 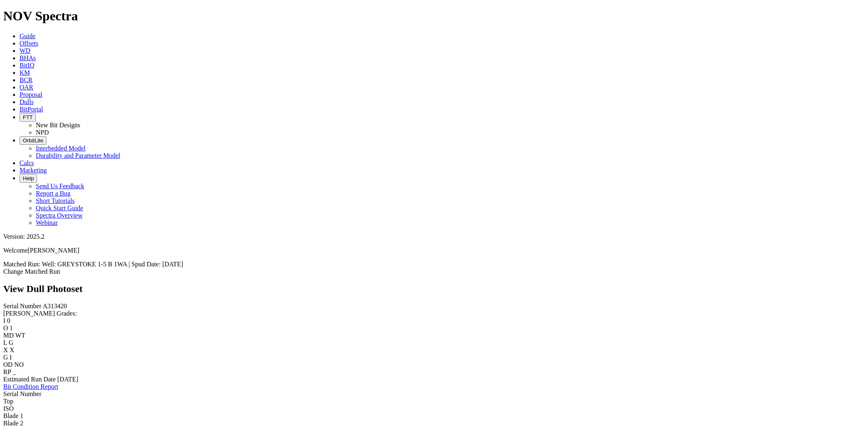 I want to click on a: BitIQ, so click(x=27, y=65).